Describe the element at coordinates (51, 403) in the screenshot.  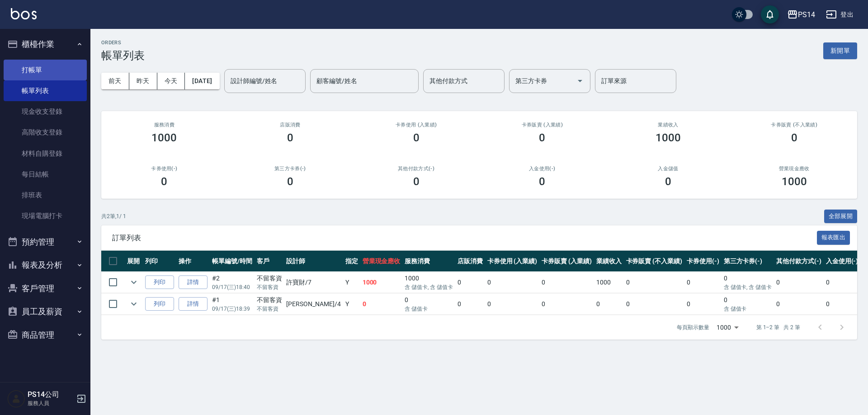
I see `p: 服務人員` at that location.